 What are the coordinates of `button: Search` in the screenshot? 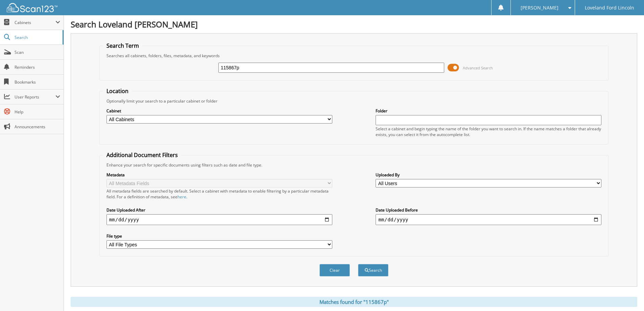 It's located at (373, 270).